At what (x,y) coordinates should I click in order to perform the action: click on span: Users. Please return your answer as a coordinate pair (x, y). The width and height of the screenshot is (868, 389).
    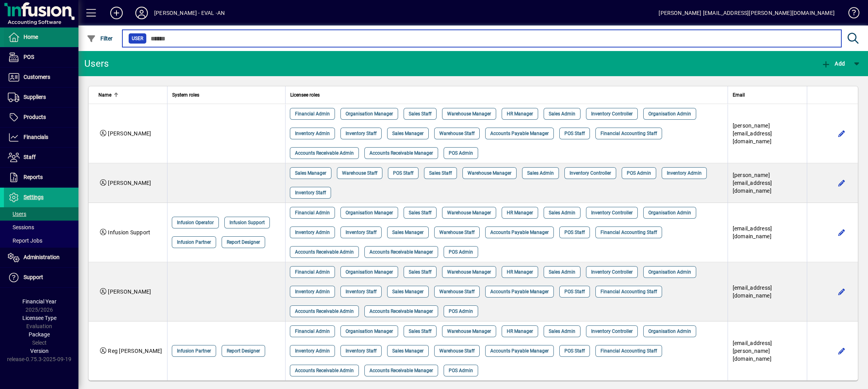
    Looking at the image, I should click on (17, 214).